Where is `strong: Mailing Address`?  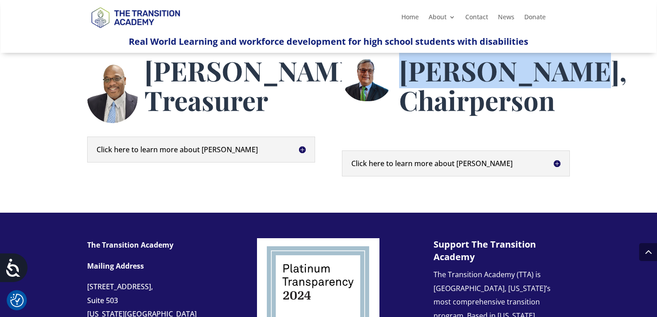
strong: Mailing Address is located at coordinates (115, 266).